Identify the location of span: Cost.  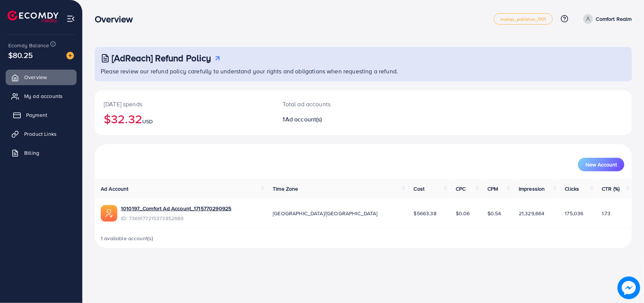
(419, 188).